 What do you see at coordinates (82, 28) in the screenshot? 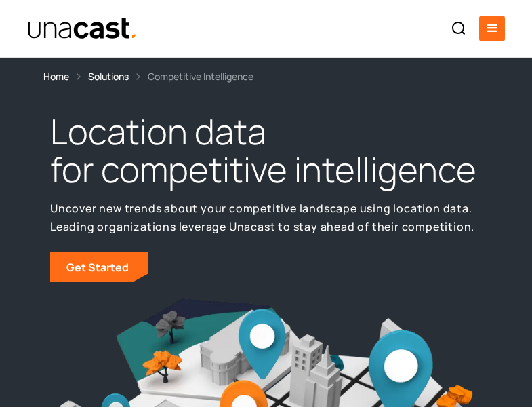
I see `img: Unacast text logo` at bounding box center [82, 28].